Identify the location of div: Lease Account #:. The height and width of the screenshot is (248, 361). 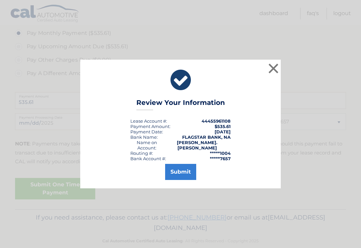
(149, 121).